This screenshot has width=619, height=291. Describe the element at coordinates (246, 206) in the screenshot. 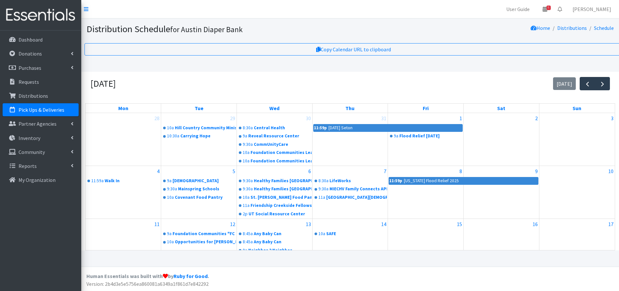

I see `div: 11a` at that location.